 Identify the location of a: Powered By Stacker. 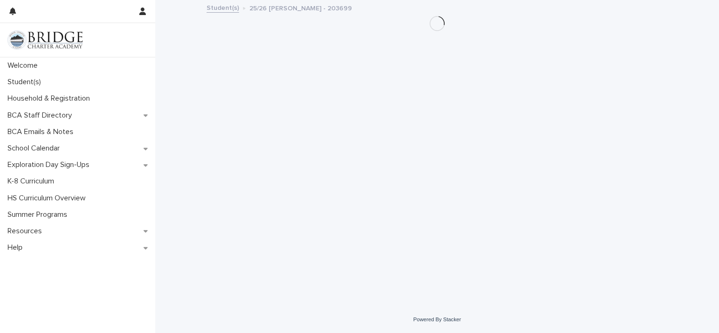
(437, 319).